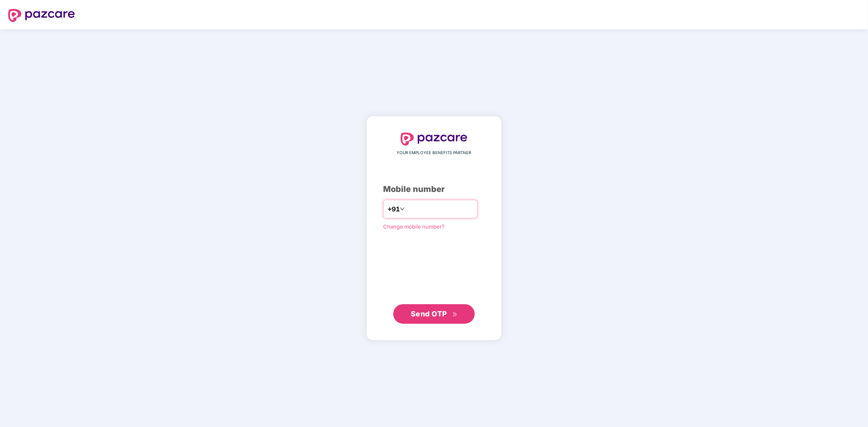  What do you see at coordinates (402, 209) in the screenshot?
I see `span: down` at bounding box center [402, 209].